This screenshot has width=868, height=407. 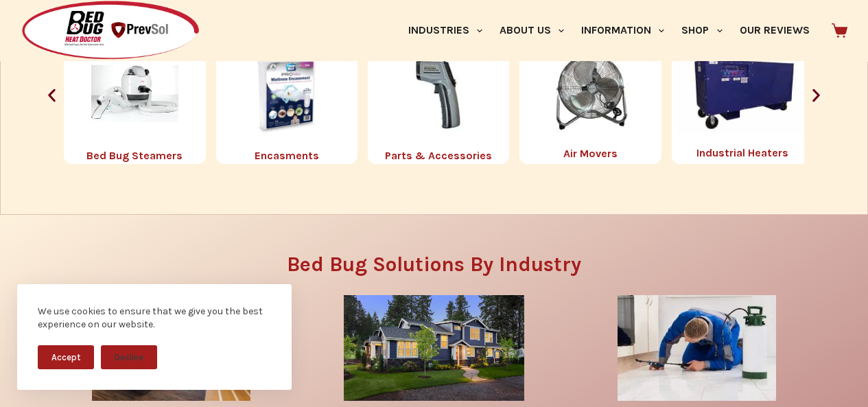 I want to click on div: 7 / 8, so click(x=287, y=105).